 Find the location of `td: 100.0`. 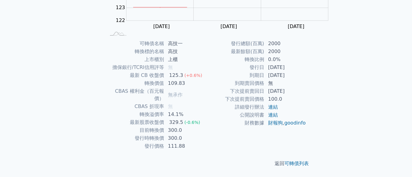

td: 100.0 is located at coordinates (285, 99).